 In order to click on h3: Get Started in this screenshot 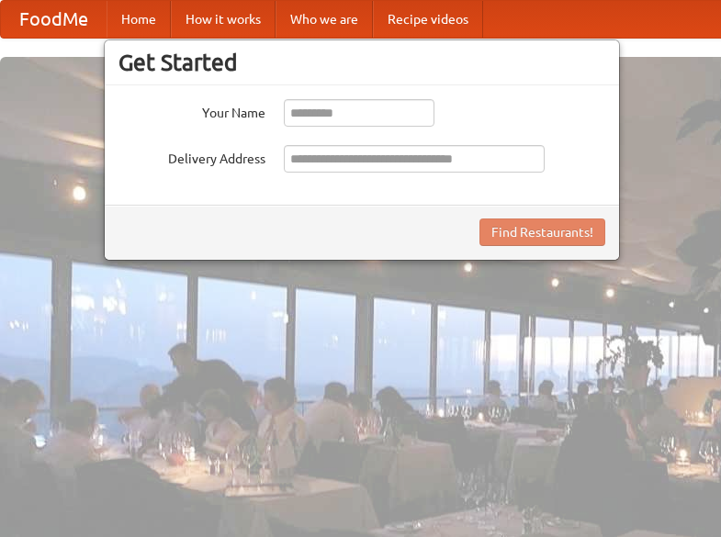, I will do `click(362, 62)`.